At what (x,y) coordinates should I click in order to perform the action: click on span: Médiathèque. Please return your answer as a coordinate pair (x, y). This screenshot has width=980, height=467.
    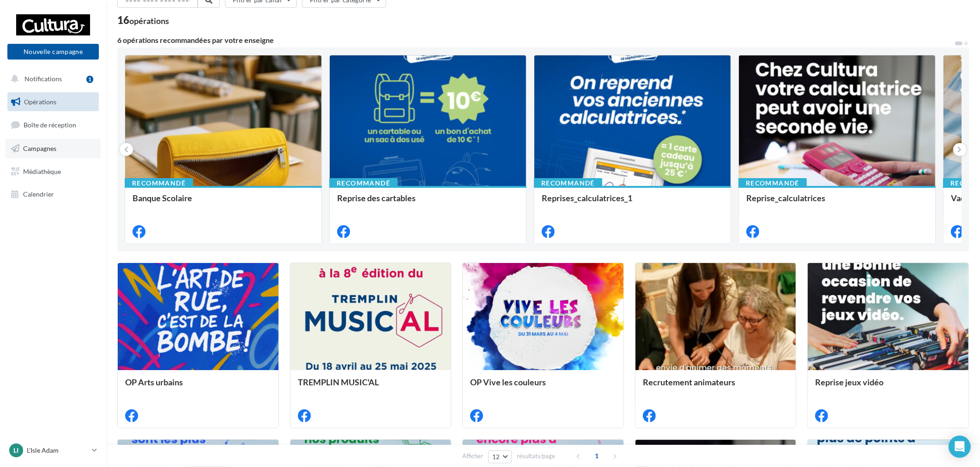
    Looking at the image, I should click on (42, 171).